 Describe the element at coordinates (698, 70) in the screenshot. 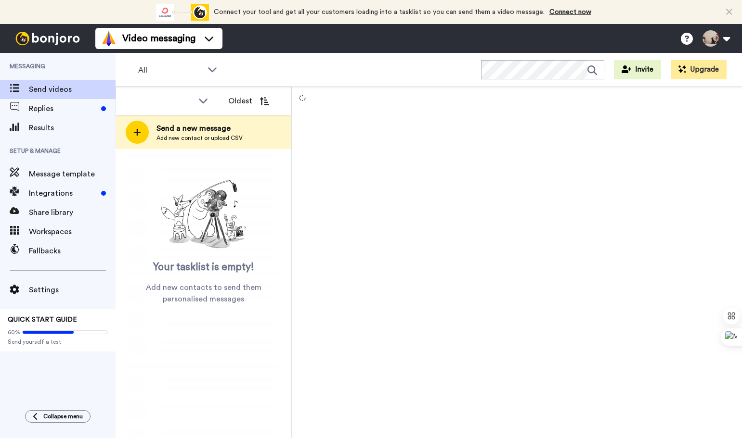

I see `button: Upgrade` at that location.